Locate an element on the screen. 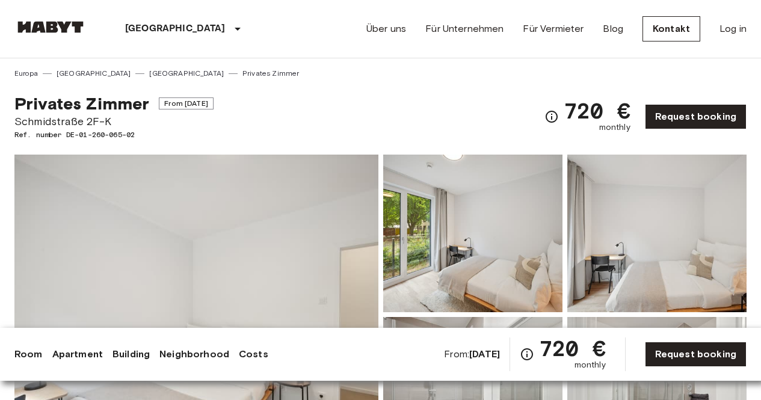 This screenshot has height=400, width=761. a: Blog is located at coordinates (613, 29).